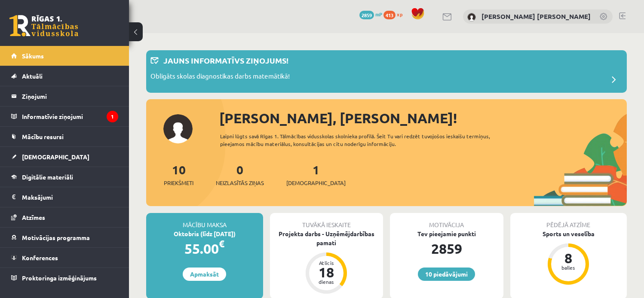  What do you see at coordinates (112, 116) in the screenshot?
I see `i: 1` at bounding box center [112, 116].